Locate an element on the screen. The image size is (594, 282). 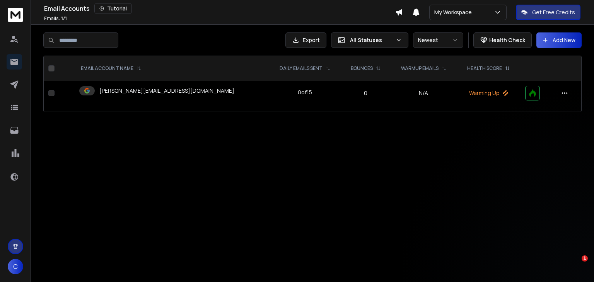
button: Newest is located at coordinates (438, 40).